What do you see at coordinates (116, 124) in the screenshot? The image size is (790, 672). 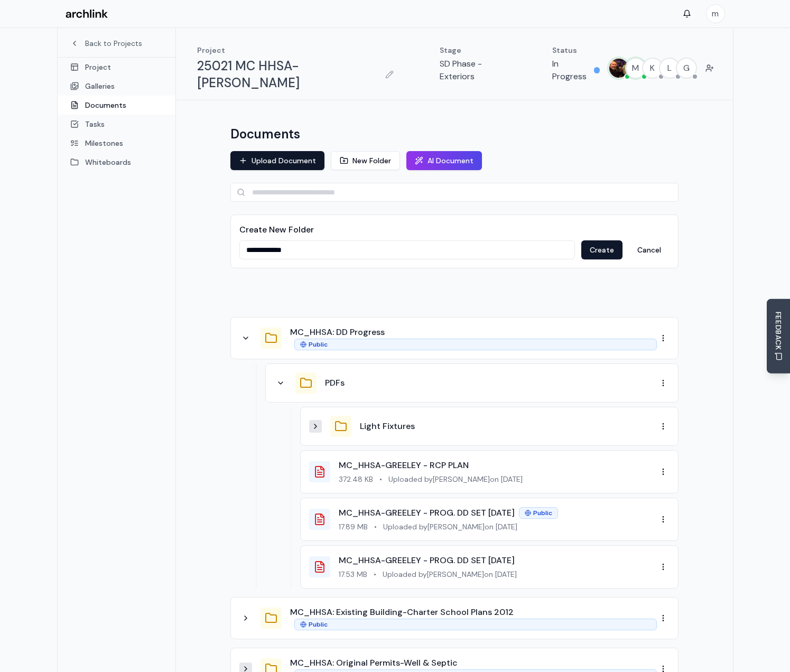 I see `a: Tasks` at bounding box center [116, 124].